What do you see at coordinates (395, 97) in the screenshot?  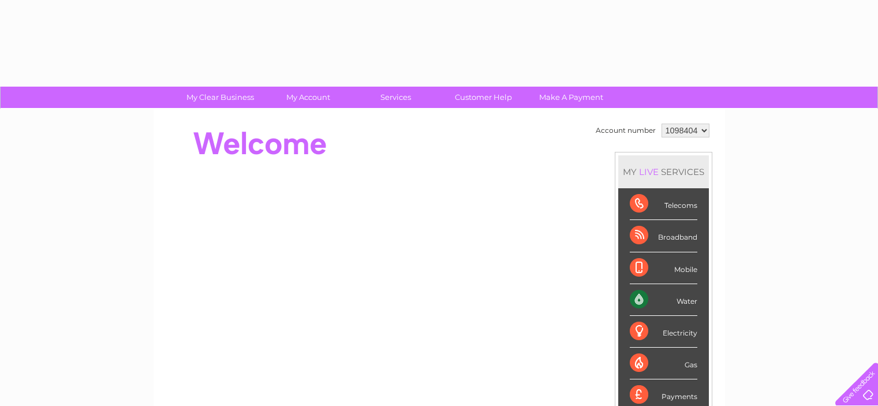 I see `a: Services` at bounding box center [395, 97].